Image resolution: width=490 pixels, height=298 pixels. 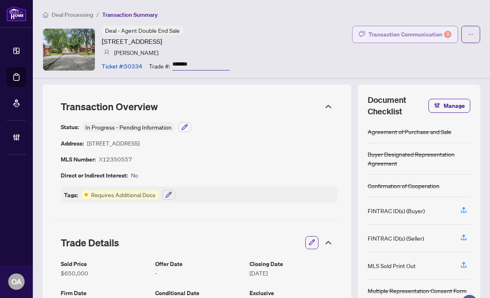 What do you see at coordinates (197, 107) in the screenshot?
I see `div: Transaction Overview` at bounding box center [197, 107].